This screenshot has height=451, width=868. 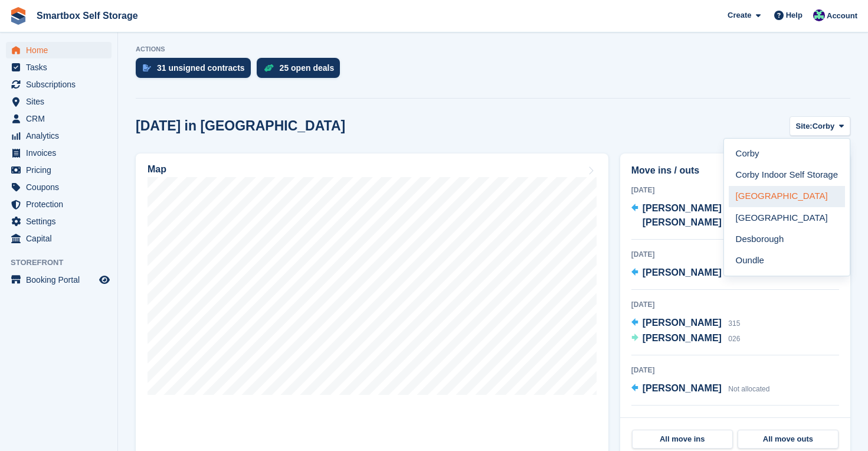 What do you see at coordinates (61, 51) in the screenshot?
I see `span: Home` at bounding box center [61, 51].